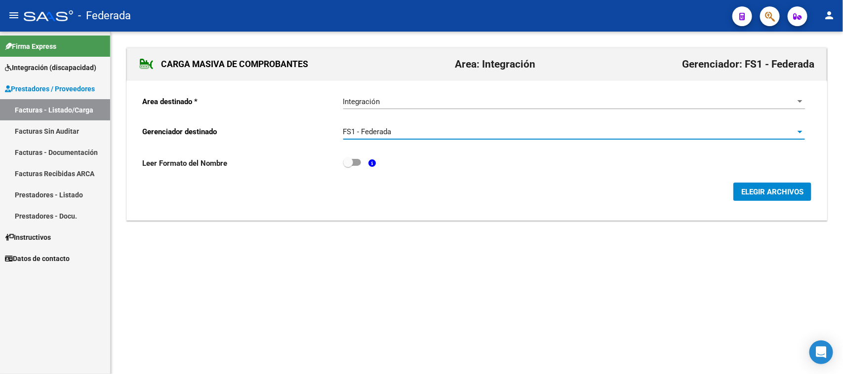 This screenshot has width=843, height=374. What do you see at coordinates (224, 64) in the screenshot?
I see `h1: CARGA MASIVA DE COMPROBANTES` at bounding box center [224, 64].